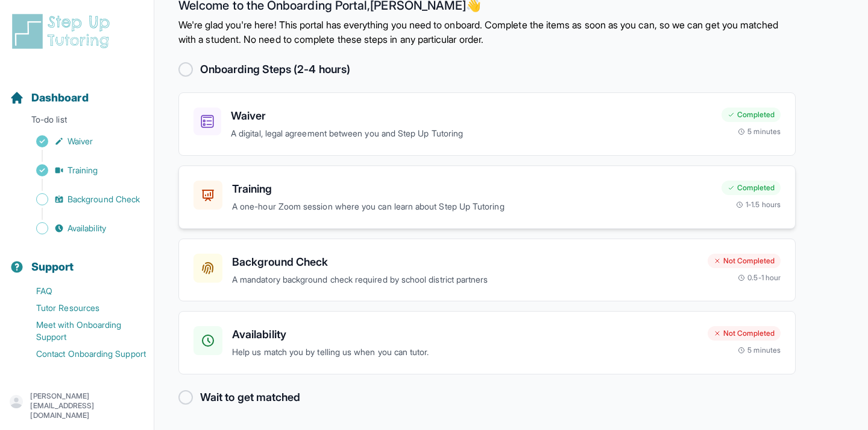 The width and height of the screenshot is (868, 430). What do you see at coordinates (275, 69) in the screenshot?
I see `h2: Onboarding Steps (2-4 hours)` at bounding box center [275, 69].